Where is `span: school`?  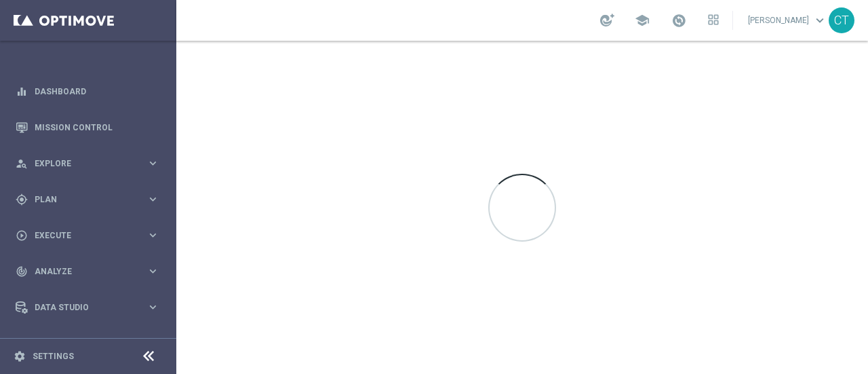
span: school is located at coordinates (642, 20).